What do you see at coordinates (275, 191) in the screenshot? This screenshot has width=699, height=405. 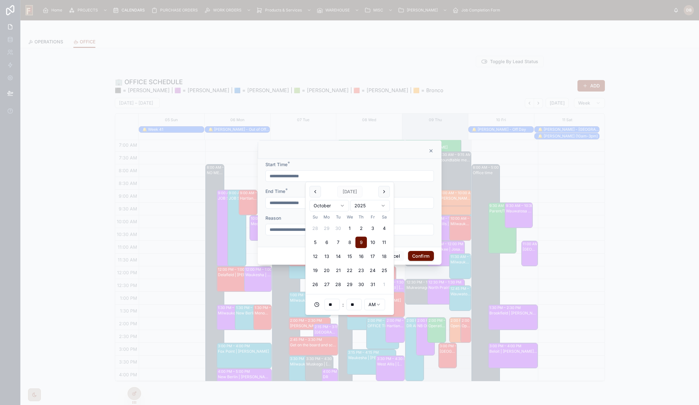 I see `span: End Time` at bounding box center [275, 191].